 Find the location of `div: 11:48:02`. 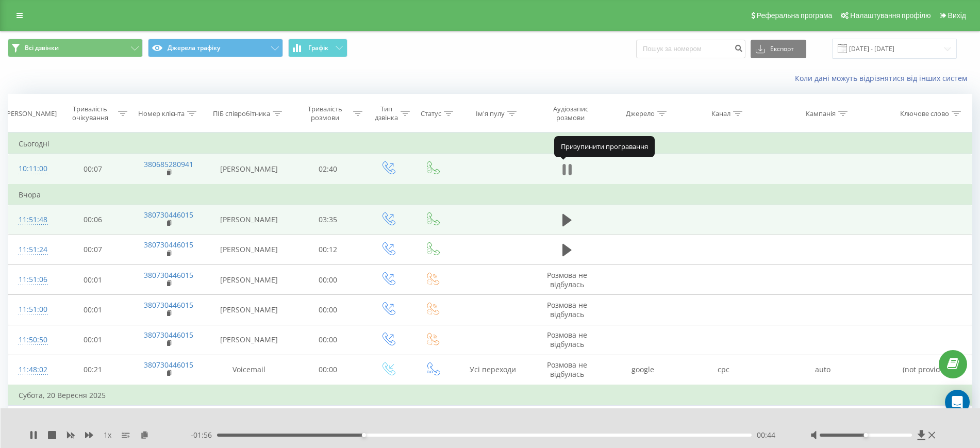

div: 11:48:02 is located at coordinates (32, 370).